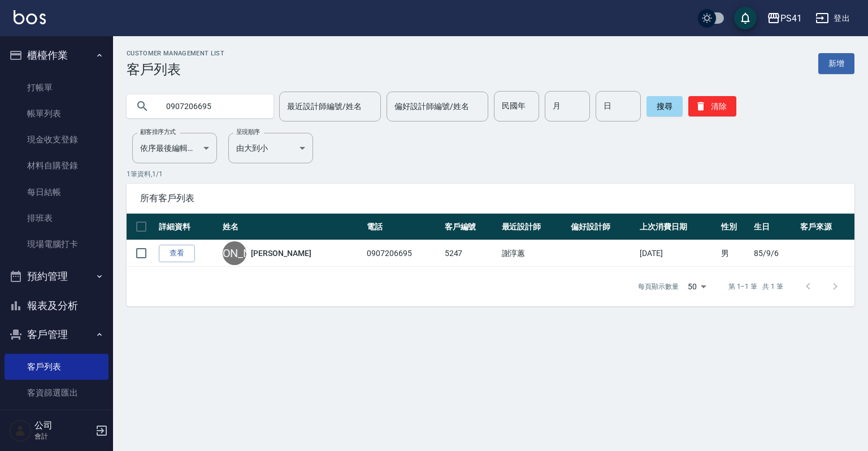 Image resolution: width=868 pixels, height=451 pixels. I want to click on div: PS41, so click(792, 18).